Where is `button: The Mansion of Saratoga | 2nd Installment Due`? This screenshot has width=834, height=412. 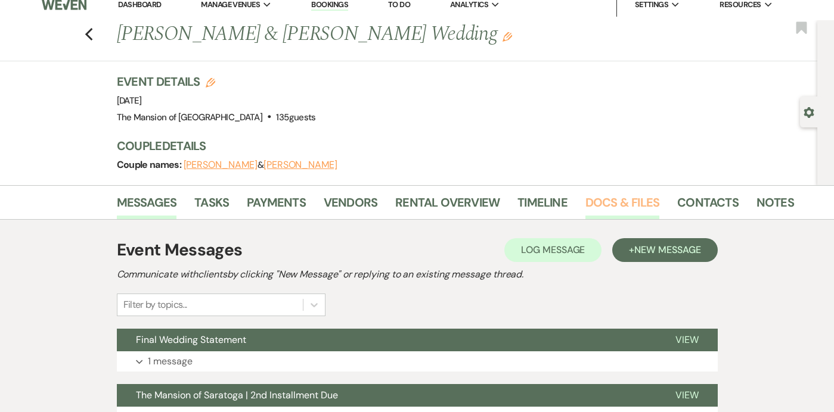 button: The Mansion of Saratoga | 2nd Installment Due is located at coordinates (386, 396).